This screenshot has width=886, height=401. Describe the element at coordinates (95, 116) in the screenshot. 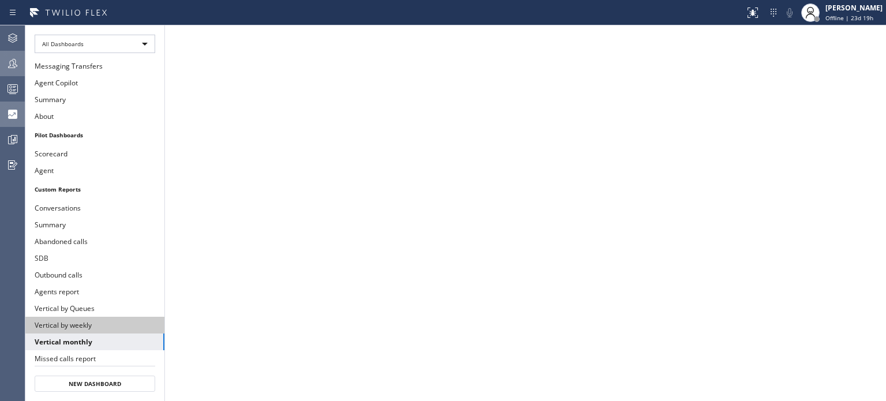

I see `button: About` at that location.